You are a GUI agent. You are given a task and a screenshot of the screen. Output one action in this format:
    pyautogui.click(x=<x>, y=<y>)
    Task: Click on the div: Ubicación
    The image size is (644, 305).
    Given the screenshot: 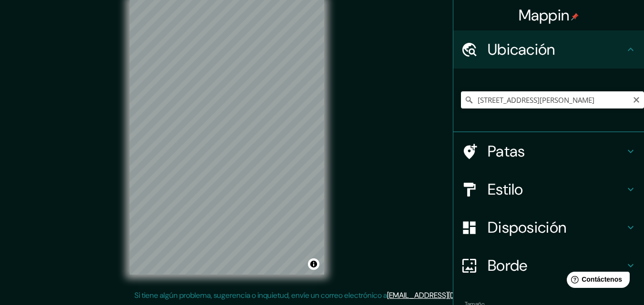 What is the action you would take?
    pyautogui.click(x=548, y=49)
    